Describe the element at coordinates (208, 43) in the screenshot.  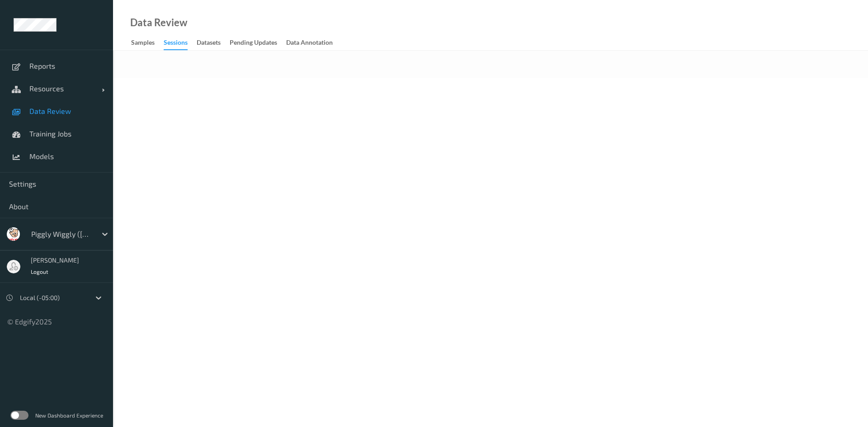
I see `div: Datasets` at that location.